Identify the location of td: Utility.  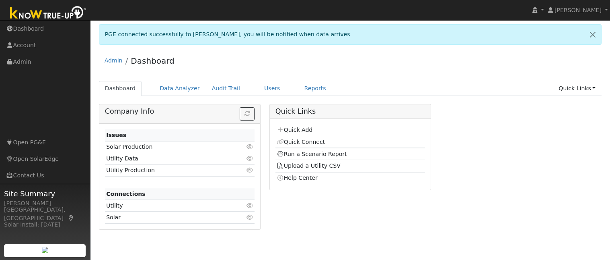
(168, 205).